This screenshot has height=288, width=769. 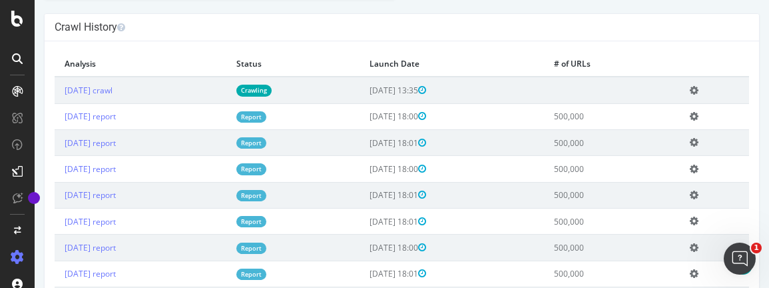 I want to click on th: Status, so click(x=258, y=64).